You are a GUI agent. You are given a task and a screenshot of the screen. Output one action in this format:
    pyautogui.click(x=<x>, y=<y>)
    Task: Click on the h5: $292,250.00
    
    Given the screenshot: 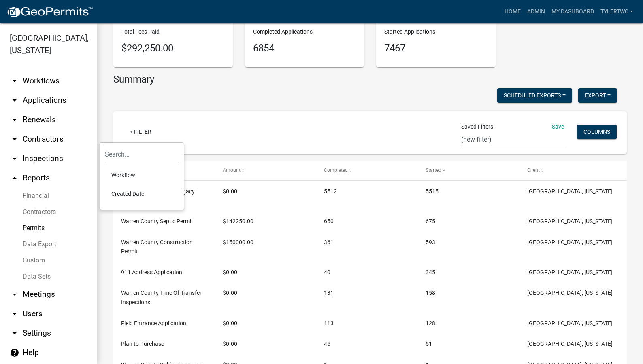 What is the action you would take?
    pyautogui.click(x=173, y=48)
    